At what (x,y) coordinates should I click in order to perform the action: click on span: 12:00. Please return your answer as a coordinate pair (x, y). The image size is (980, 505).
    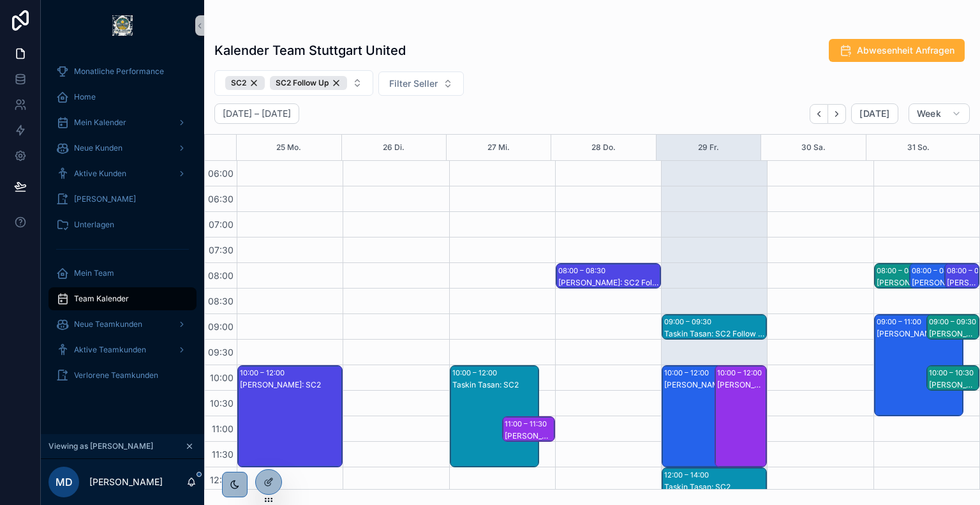
    Looking at the image, I should click on (222, 479).